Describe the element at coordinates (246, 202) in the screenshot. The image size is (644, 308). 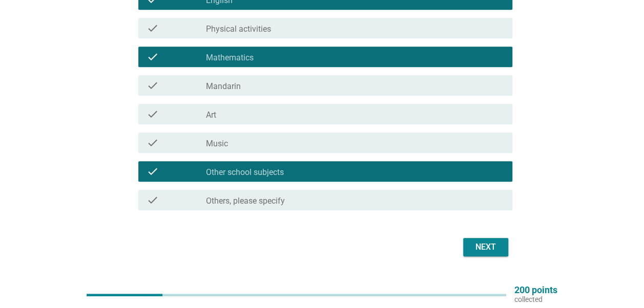
I see `label: Others, please specify` at that location.